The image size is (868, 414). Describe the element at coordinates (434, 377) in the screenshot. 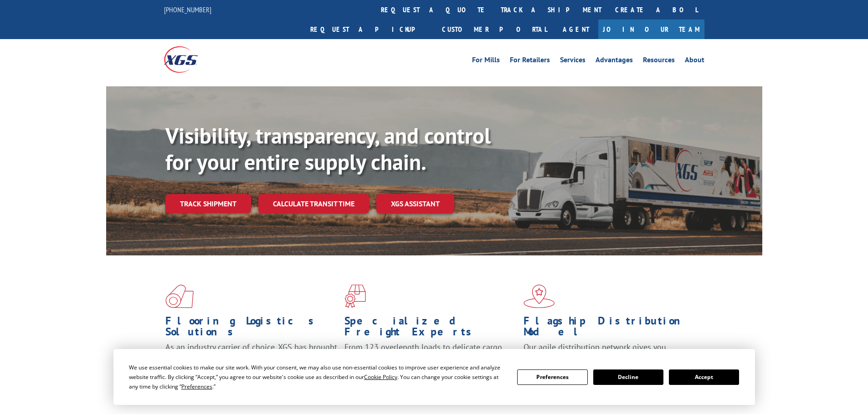

I see `div: Cookie Consent Prompt` at that location.